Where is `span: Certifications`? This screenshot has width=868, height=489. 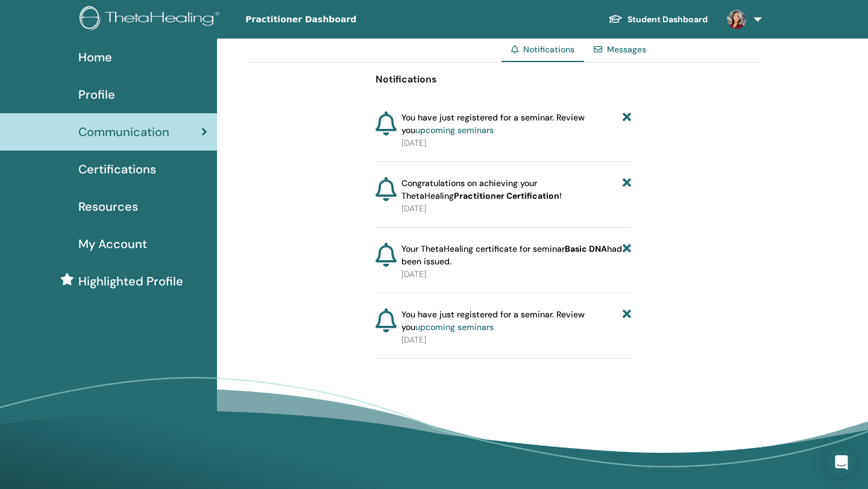
span: Certifications is located at coordinates (117, 169).